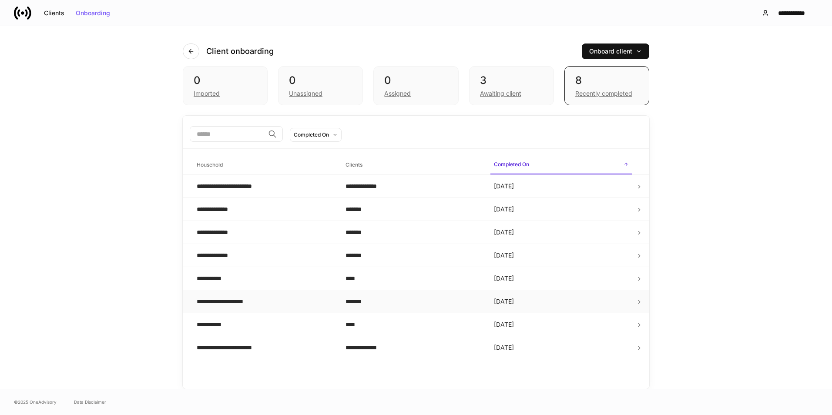 This screenshot has width=832, height=415. Describe the element at coordinates (413, 165) in the screenshot. I see `span: Clients` at that location.